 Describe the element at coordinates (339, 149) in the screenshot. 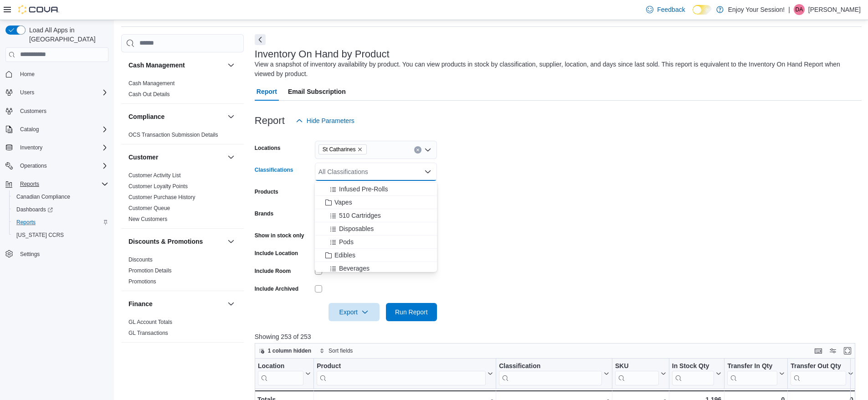

I see `span: St Catharines` at that location.